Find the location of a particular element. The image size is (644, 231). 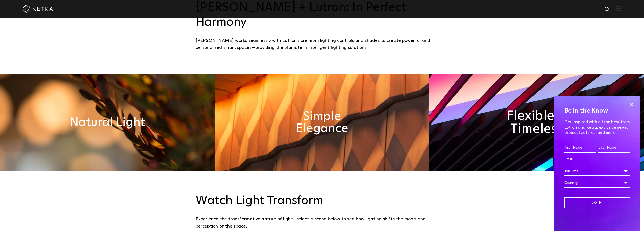

h2: Natural Light is located at coordinates (107, 122).